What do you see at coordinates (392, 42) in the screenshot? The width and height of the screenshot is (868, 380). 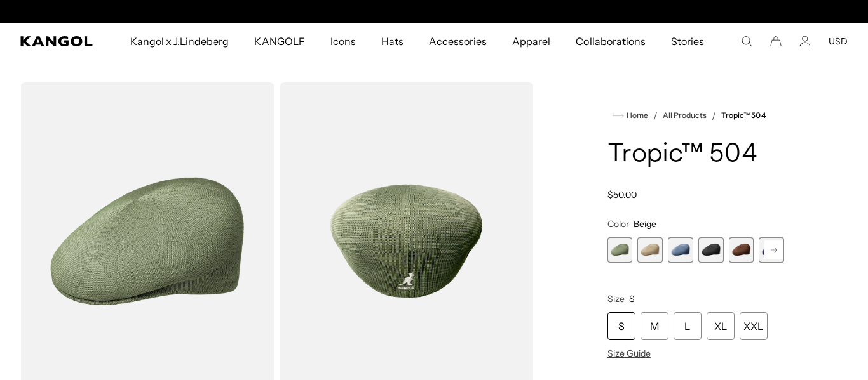 I see `a: Hats` at bounding box center [392, 42].